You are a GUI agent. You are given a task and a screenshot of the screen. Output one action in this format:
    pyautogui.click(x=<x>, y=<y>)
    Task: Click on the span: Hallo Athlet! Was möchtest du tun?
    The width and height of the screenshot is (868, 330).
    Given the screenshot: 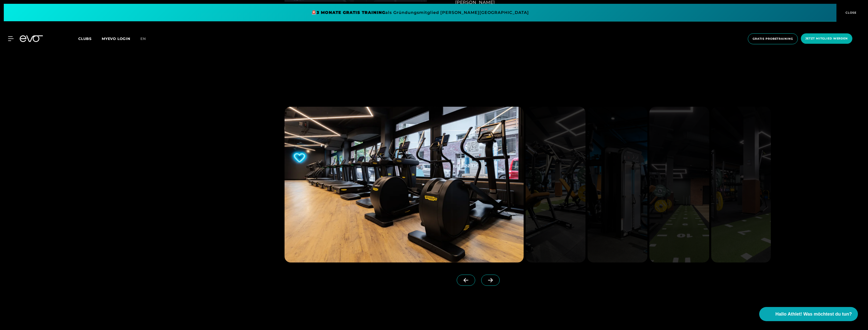 What is the action you would take?
    pyautogui.click(x=813, y=314)
    